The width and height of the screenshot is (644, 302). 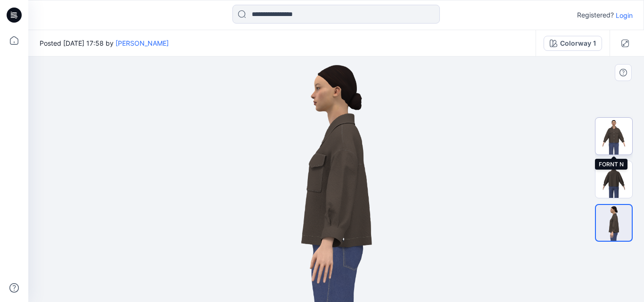 I want to click on button: Colorway 1, so click(x=573, y=44).